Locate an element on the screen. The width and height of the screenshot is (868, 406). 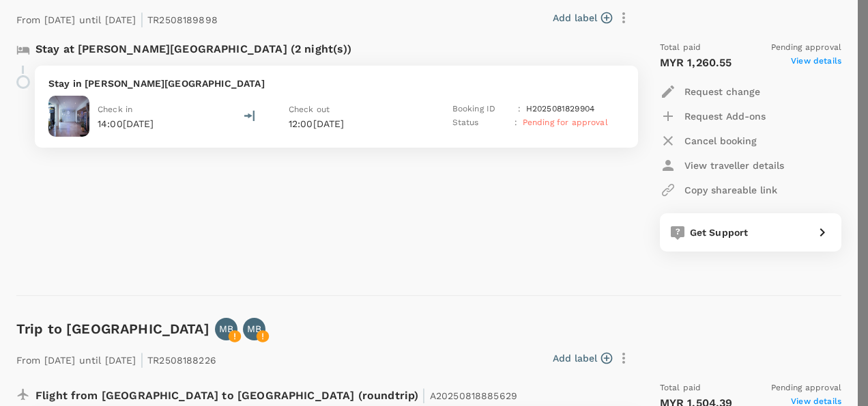
p: View traveller details is located at coordinates (734, 165).